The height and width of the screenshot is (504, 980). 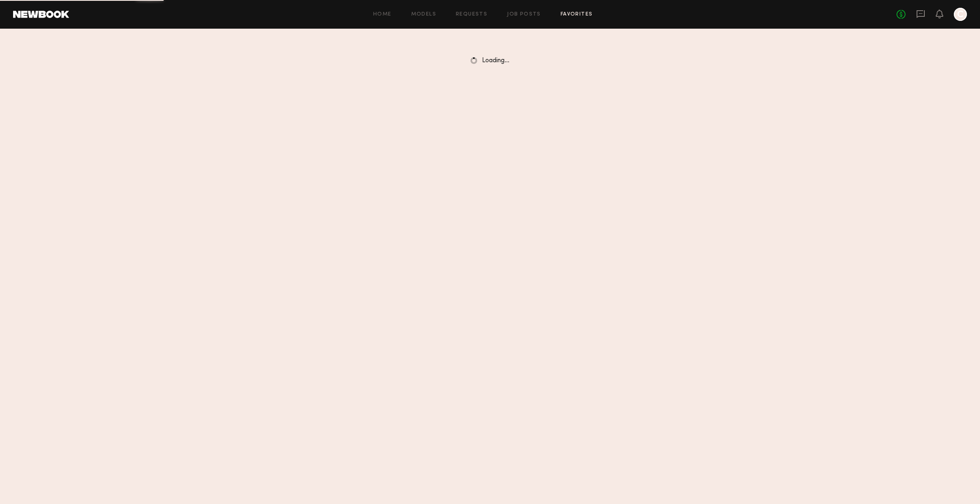 What do you see at coordinates (382, 14) in the screenshot?
I see `a: Home` at bounding box center [382, 14].